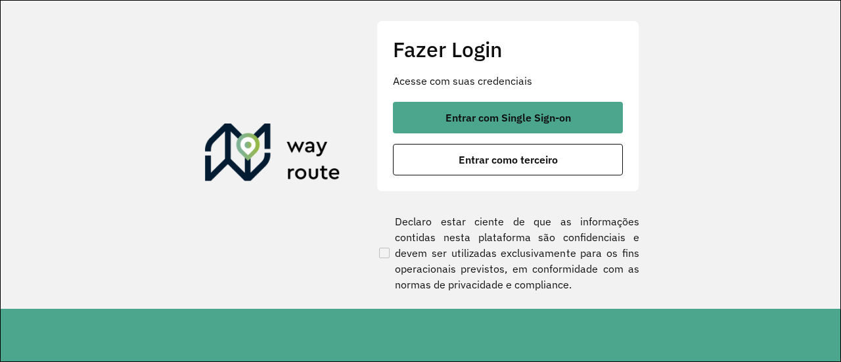 The height and width of the screenshot is (362, 841). What do you see at coordinates (508, 118) in the screenshot?
I see `span: Entrar com Single Sign-on` at bounding box center [508, 118].